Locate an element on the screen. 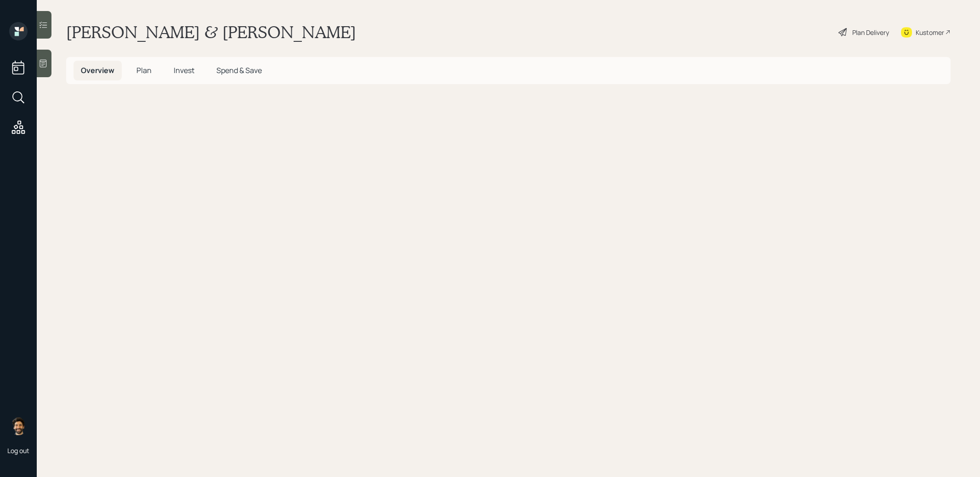  img: eric-schwartz-headshot.png is located at coordinates (19, 426).